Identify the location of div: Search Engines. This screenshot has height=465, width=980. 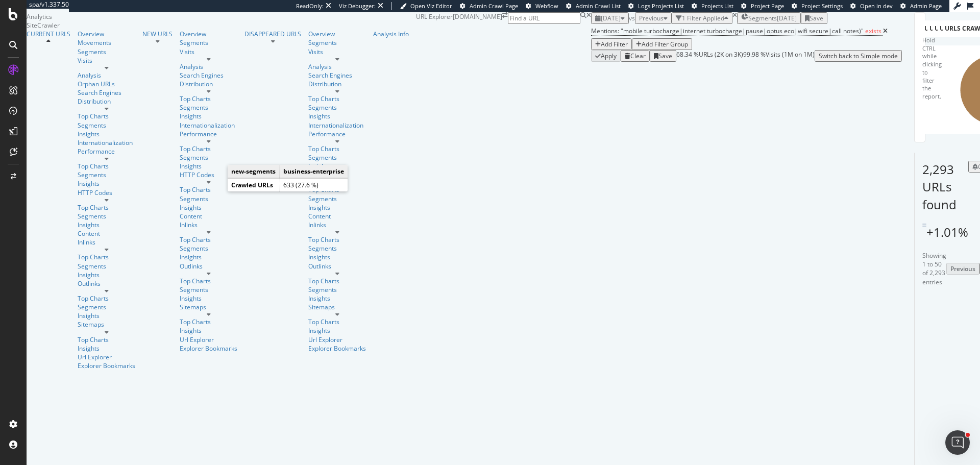
(99, 92).